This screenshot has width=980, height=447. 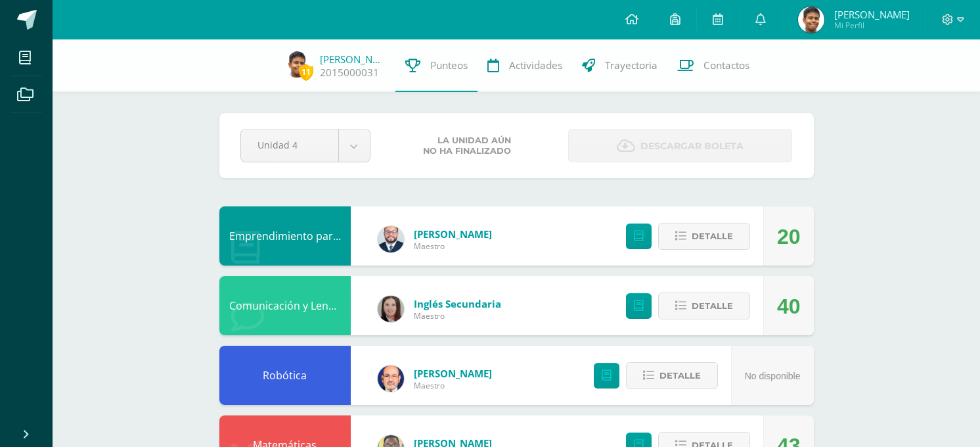 What do you see at coordinates (391, 309) in the screenshot?
I see `img: 8af0450cf43d44e38c4a1497329761f3.png` at bounding box center [391, 309].